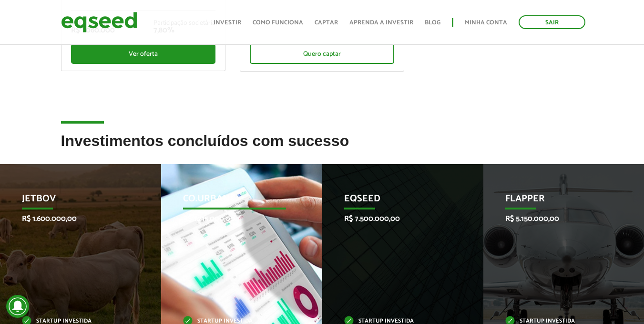  Describe the element at coordinates (552, 22) in the screenshot. I see `a: Sair` at that location.